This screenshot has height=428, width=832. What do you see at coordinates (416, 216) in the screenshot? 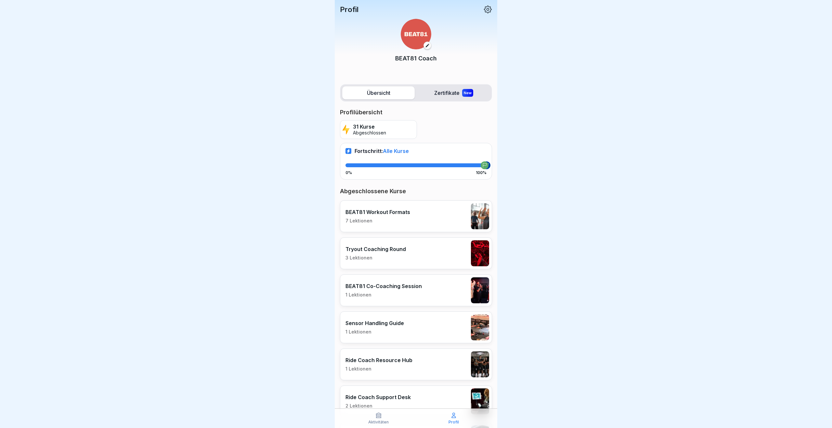
I see `a: BEAT81 Workout Formats7 Lektionen` at bounding box center [416, 216].